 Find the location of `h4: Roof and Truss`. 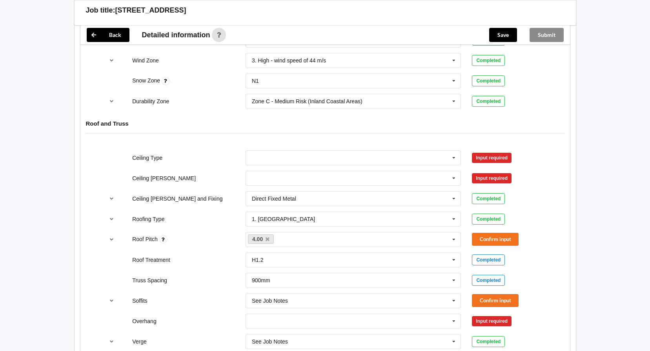

h4: Roof and Truss is located at coordinates (325, 123).